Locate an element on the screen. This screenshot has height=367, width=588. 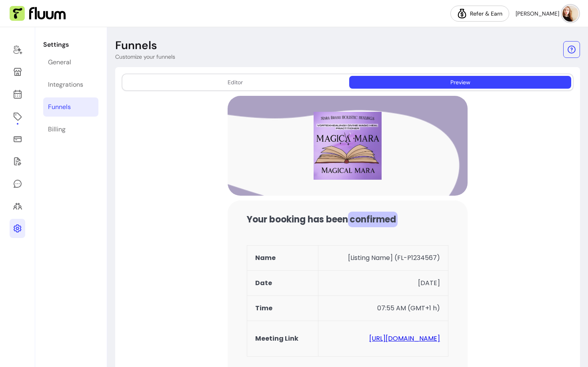
a: Funnels is located at coordinates (71, 107).